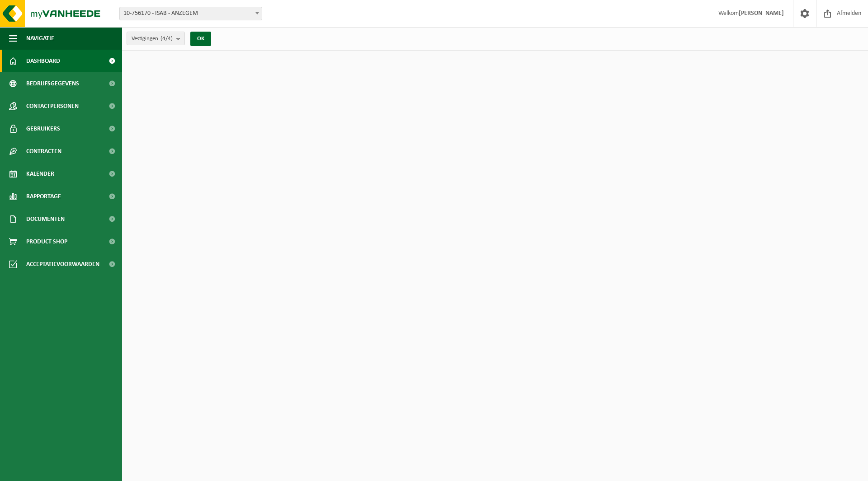 This screenshot has width=868, height=481. Describe the element at coordinates (43, 129) in the screenshot. I see `span: Gebruikers` at that location.